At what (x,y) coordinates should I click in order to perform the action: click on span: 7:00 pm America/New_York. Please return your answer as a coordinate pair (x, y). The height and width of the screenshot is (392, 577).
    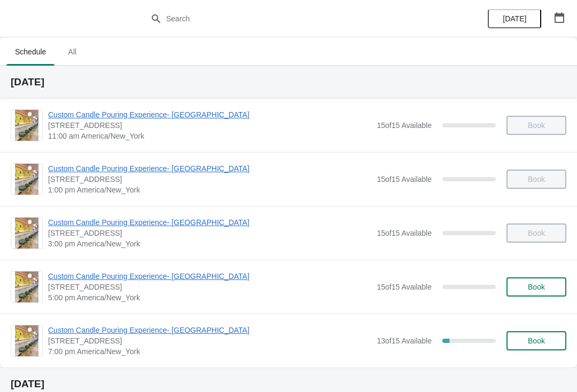
    Looking at the image, I should click on (210, 352).